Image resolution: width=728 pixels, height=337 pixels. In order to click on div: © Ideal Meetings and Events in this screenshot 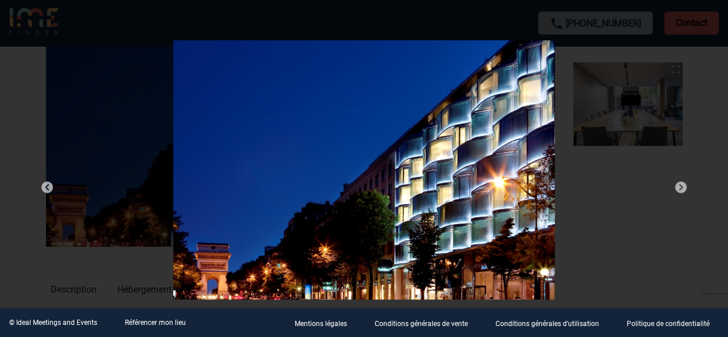, I will do `click(53, 322)`.